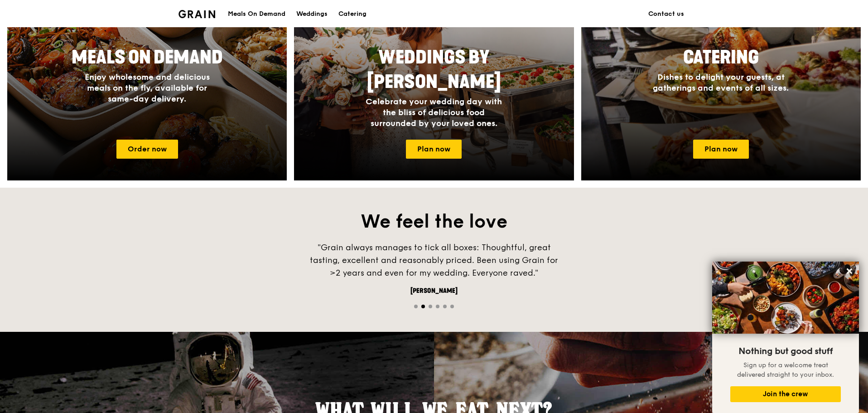 The height and width of the screenshot is (413, 868). I want to click on span: Go to slide 6, so click(452, 307).